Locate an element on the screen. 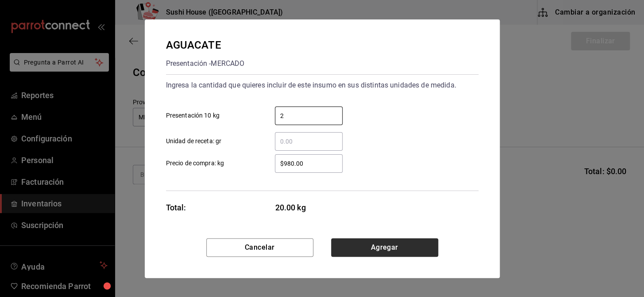  span: Presentación 10 kg is located at coordinates (193, 116).